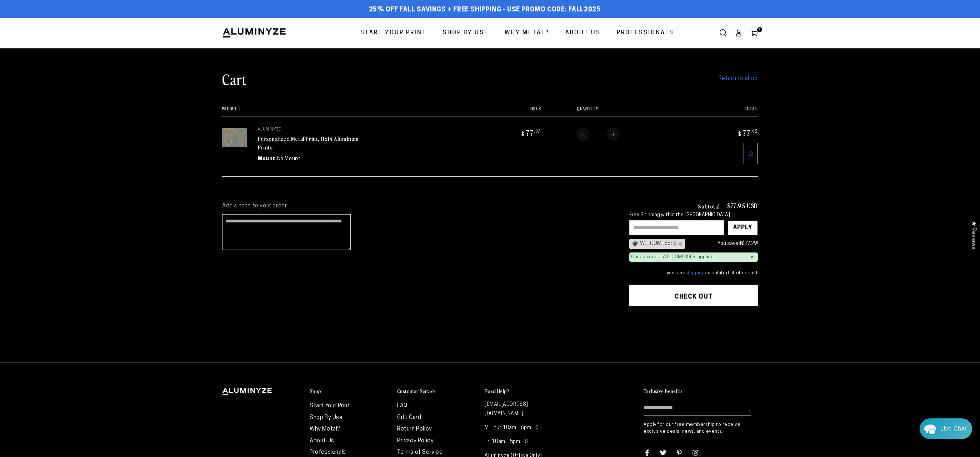 The image size is (980, 457). Describe the element at coordinates (527, 33) in the screenshot. I see `span: Why Metal?` at that location.